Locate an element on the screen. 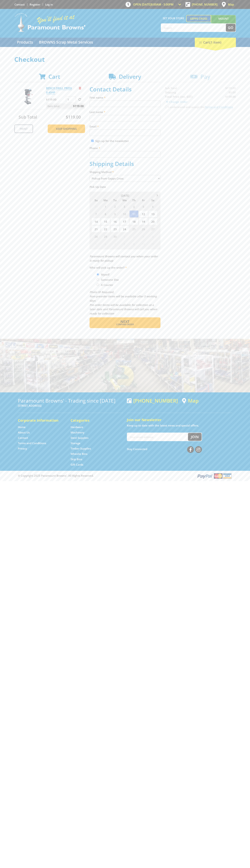 Image resolution: width=250 pixels, height=868 pixels. label: Shipping Method is located at coordinates (125, 172).